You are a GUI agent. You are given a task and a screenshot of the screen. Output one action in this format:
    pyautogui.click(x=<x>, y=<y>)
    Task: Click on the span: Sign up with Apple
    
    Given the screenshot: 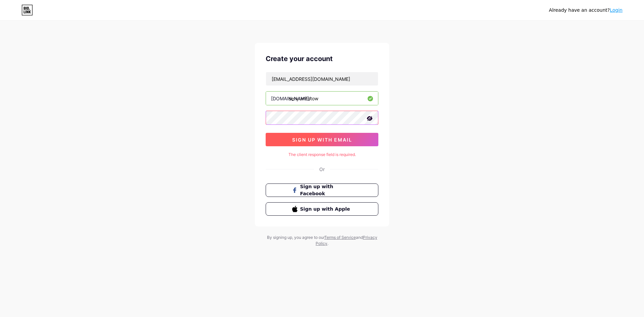 What is the action you would take?
    pyautogui.click(x=326, y=209)
    